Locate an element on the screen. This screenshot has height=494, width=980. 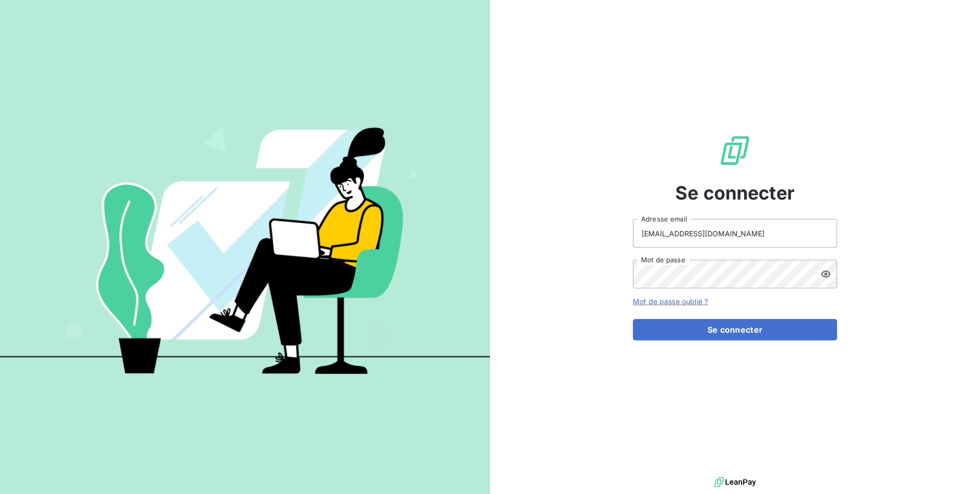
button: Se connecter is located at coordinates (735, 330).